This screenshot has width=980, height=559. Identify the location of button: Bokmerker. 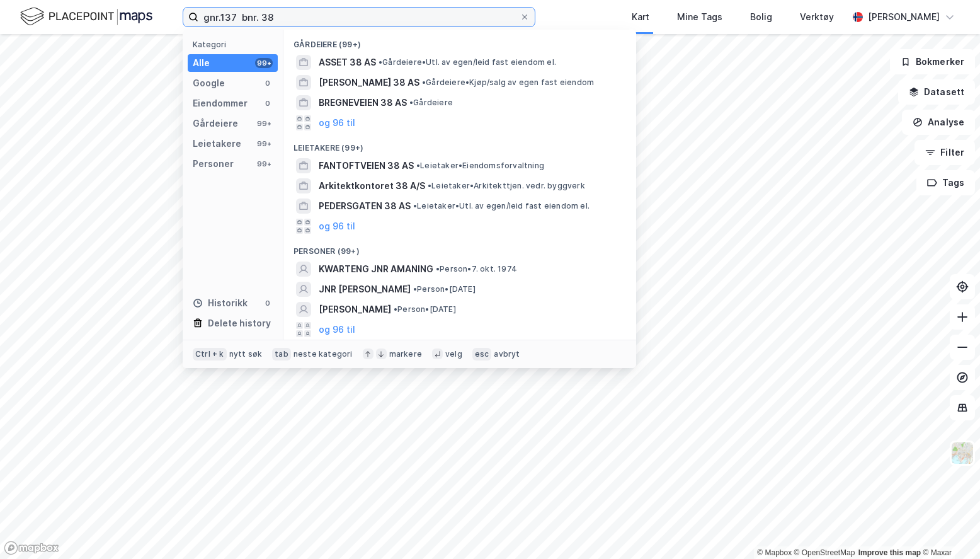
(932, 62).